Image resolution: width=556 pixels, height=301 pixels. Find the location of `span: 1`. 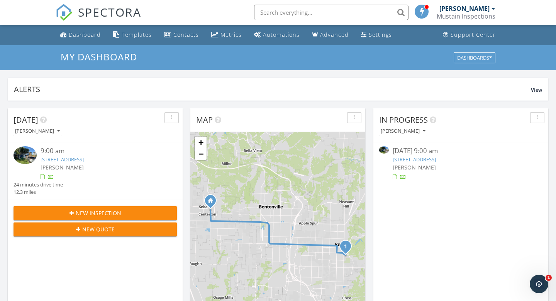

span: 1 is located at coordinates (549, 277).